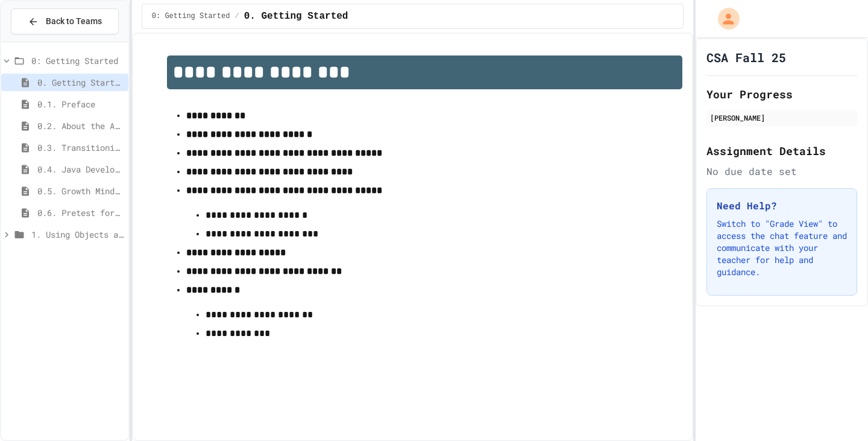 The height and width of the screenshot is (441, 868). I want to click on span: Back to Teams, so click(73, 21).